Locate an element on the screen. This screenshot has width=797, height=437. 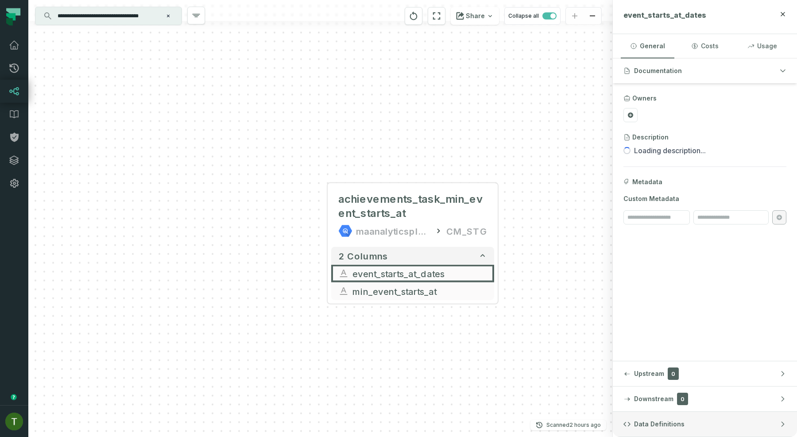
span: Metadata is located at coordinates (647, 182).